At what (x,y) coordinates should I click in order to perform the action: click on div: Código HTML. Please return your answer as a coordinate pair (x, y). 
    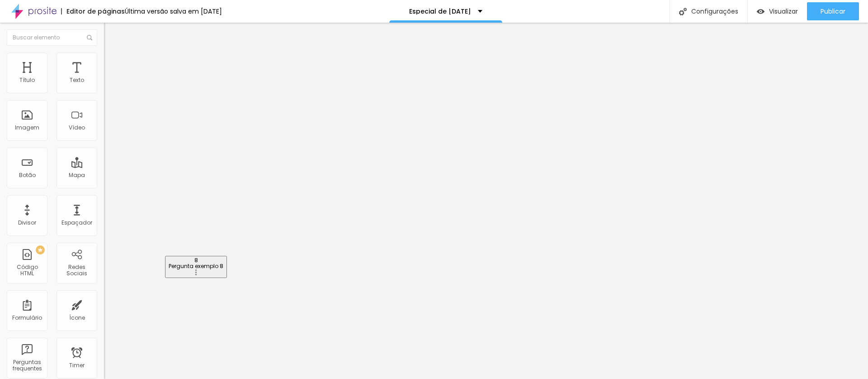
    Looking at the image, I should click on (27, 270).